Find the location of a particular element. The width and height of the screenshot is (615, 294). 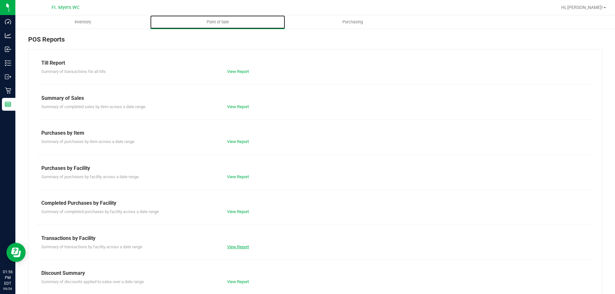

div: POS Reports is located at coordinates (315, 42).